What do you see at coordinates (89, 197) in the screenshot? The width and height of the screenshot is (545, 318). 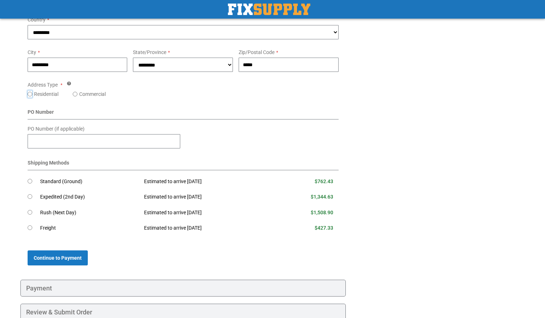 I see `td: Expedited (2nd Day)` at bounding box center [89, 197].